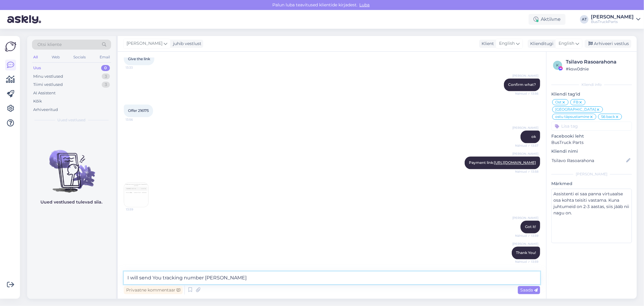 The width and height of the screenshot is (644, 306). I want to click on span: Give the link, so click(139, 58).